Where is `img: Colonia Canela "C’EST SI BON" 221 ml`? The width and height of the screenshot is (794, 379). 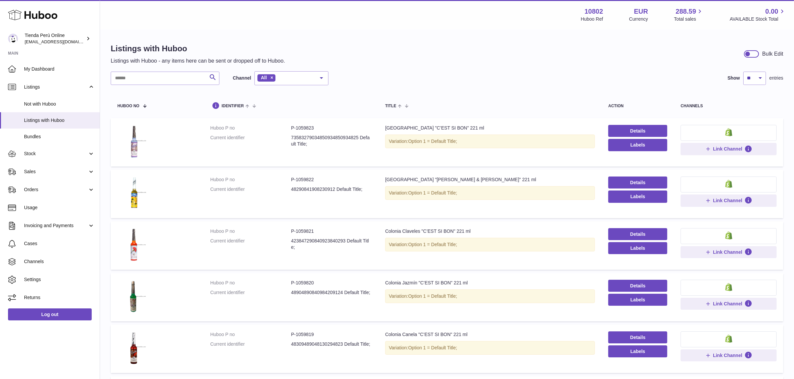
img: Colonia Canela "C’EST SI BON" 221 ml is located at coordinates (134, 348).